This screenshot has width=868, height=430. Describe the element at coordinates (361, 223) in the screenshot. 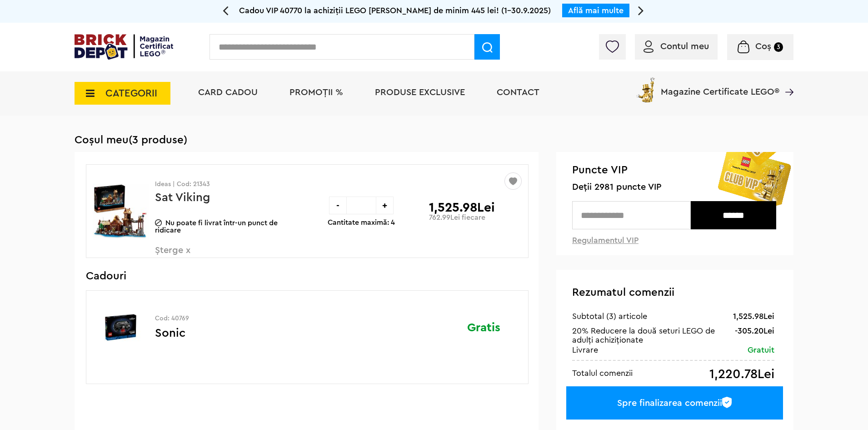

I see `p: Cantitate maximă: 4` at that location.